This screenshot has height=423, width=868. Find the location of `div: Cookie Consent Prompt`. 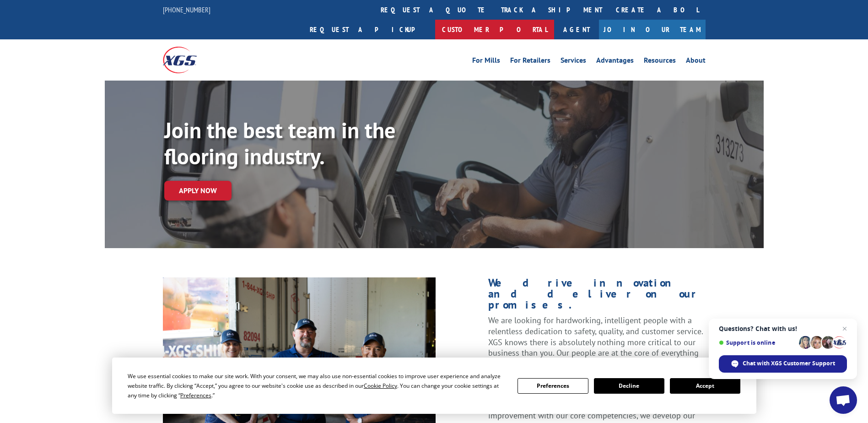

div: Cookie Consent Prompt is located at coordinates (434, 386).